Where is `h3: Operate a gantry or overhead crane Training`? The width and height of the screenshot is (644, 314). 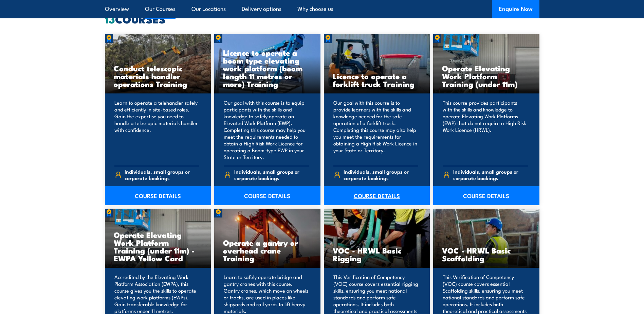
h3: Operate a gantry or overhead crane Training is located at coordinates (267, 250).